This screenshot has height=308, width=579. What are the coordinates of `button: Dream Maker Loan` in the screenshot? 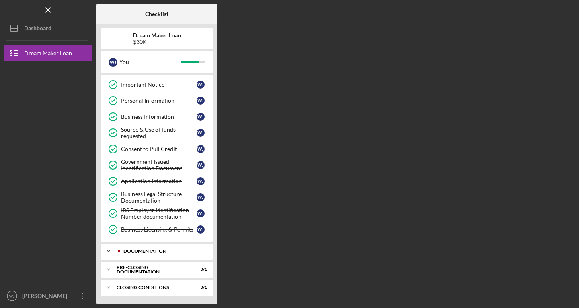 It's located at (48, 53).